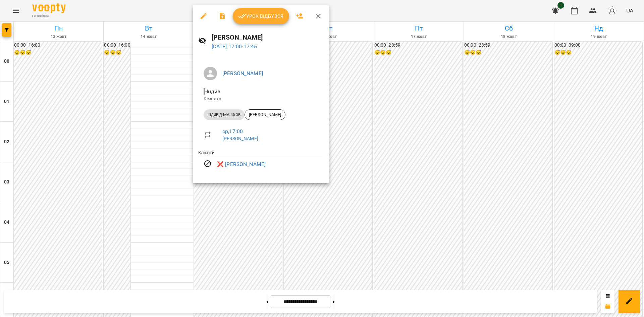  What do you see at coordinates (208, 164) in the screenshot?
I see `svg: Візит скасовано` at bounding box center [208, 164].